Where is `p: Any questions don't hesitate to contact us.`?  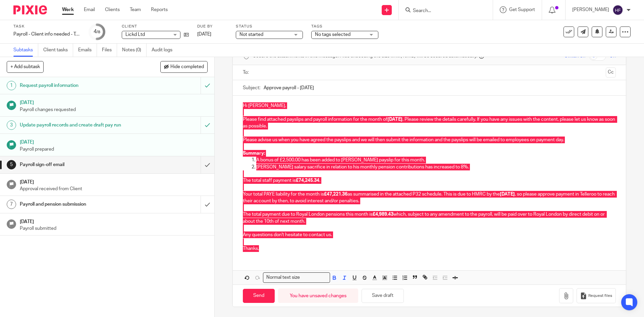 p: Any questions don't hesitate to contact us. is located at coordinates (429, 232).